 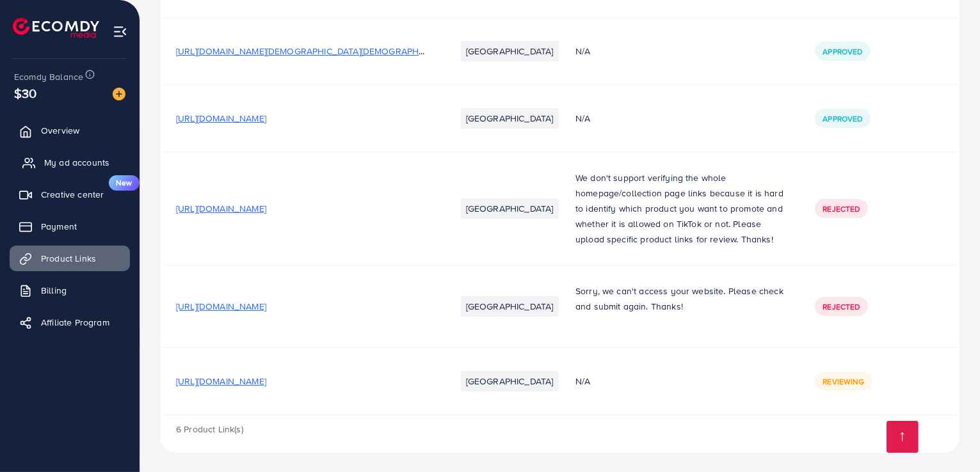 What do you see at coordinates (54, 291) in the screenshot?
I see `span: Billing` at bounding box center [54, 291].